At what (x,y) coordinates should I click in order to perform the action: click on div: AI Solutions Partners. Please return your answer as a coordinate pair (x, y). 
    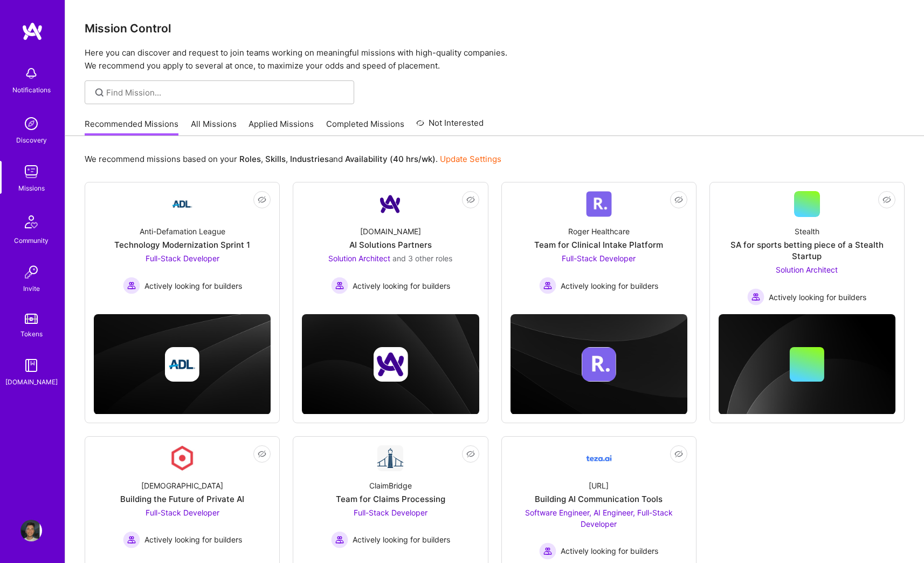
    Looking at the image, I should click on (391, 244).